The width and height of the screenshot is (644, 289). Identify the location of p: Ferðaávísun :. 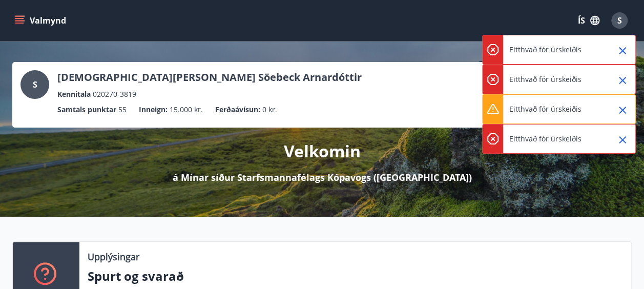
(238, 110).